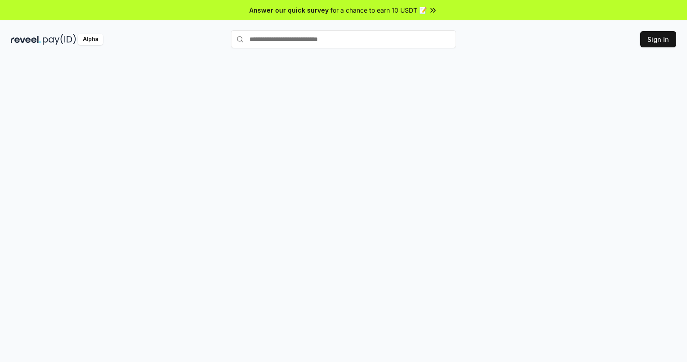 The height and width of the screenshot is (362, 687). Describe the element at coordinates (379, 10) in the screenshot. I see `span: for a chance to earn 10 USDT 📝` at that location.